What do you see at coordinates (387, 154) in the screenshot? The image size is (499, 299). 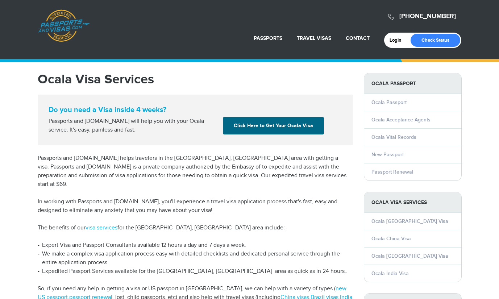 I see `a: New Passport` at bounding box center [387, 154].